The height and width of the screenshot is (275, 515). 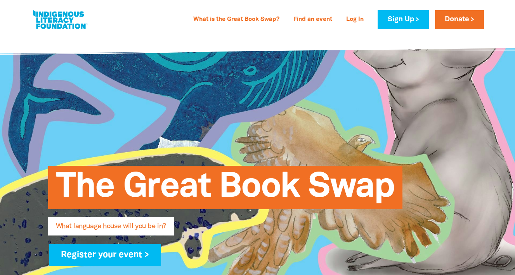 I want to click on a: Register your event >, so click(x=105, y=255).